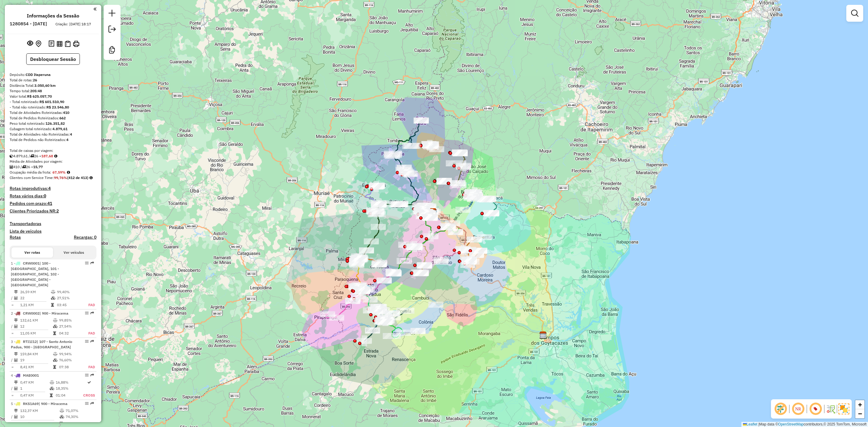 Image resolution: width=868 pixels, height=427 pixels. What do you see at coordinates (53, 113) in the screenshot?
I see `div: Total de Atividades Roteirizadas:` at bounding box center [53, 113].